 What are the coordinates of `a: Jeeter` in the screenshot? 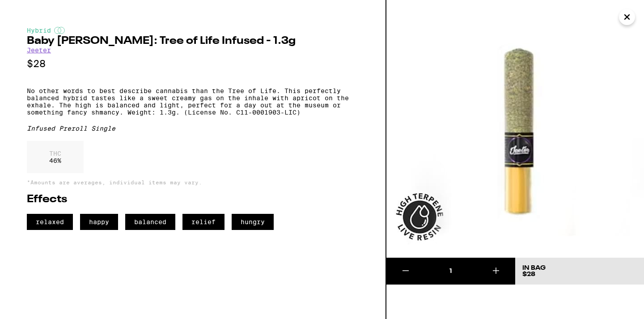 It's located at (39, 50).